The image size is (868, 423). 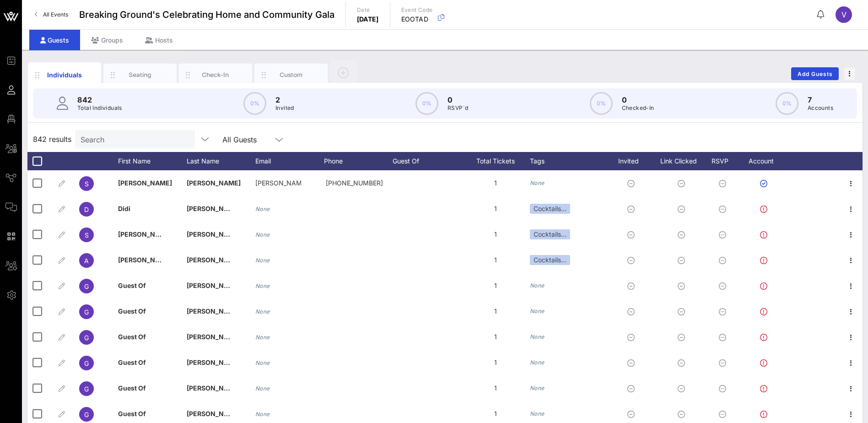 What do you see at coordinates (285, 108) in the screenshot?
I see `p: Invited` at bounding box center [285, 108].